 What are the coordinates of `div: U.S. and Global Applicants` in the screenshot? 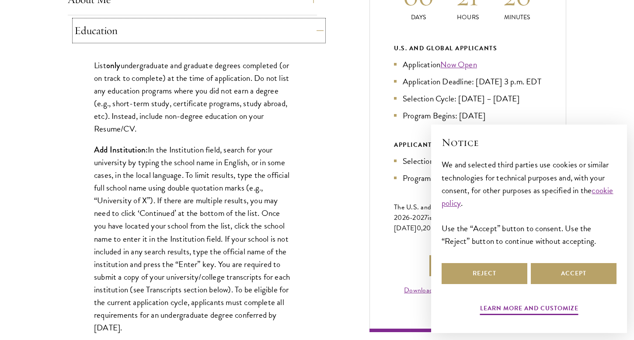 It's located at (468, 48).